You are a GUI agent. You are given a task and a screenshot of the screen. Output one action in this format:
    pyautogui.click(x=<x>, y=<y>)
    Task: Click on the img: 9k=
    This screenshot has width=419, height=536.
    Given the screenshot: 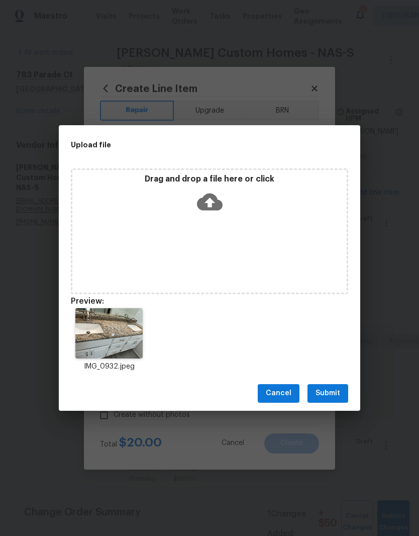 What is the action you would take?
    pyautogui.click(x=109, y=333)
    